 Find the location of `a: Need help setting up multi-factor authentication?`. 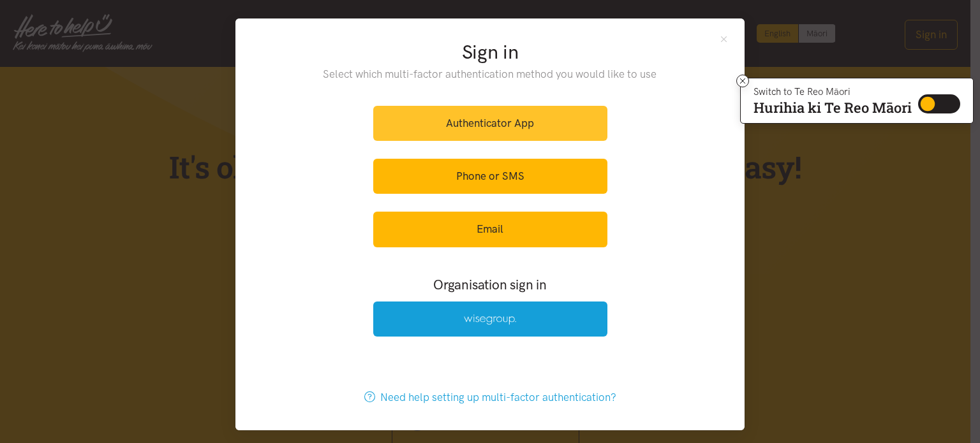

a: Need help setting up multi-factor authentication? is located at coordinates (490, 397).